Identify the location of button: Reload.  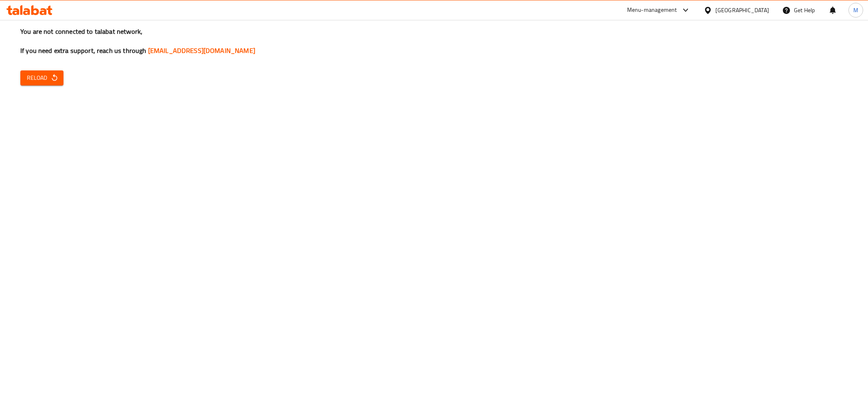
(42, 78).